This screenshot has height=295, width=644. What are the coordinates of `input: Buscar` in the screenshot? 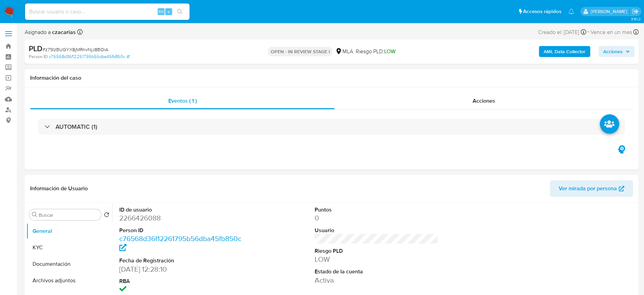 It's located at (69, 215).